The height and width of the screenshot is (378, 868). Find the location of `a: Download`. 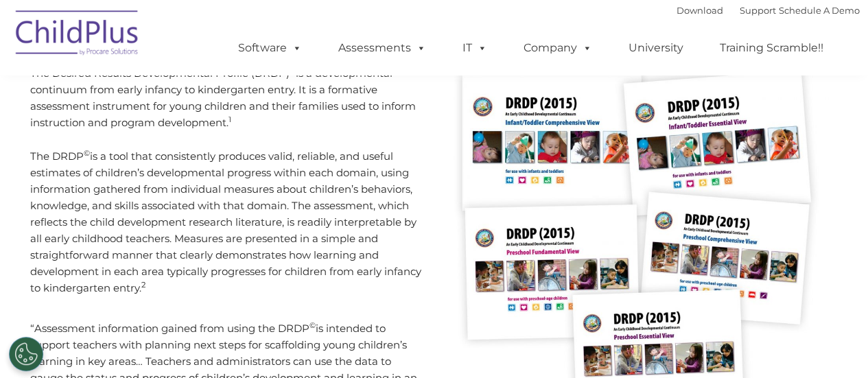

a: Download is located at coordinates (700, 10).